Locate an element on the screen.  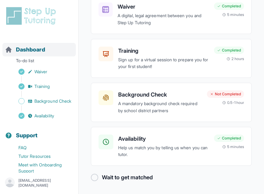
p: Sign up for a virtual session to prepare you for your first student! is located at coordinates (163, 63).